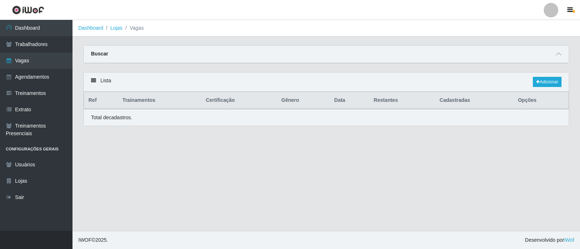 This screenshot has width=580, height=249. What do you see at coordinates (99, 54) in the screenshot?
I see `strong: Buscar` at bounding box center [99, 54].